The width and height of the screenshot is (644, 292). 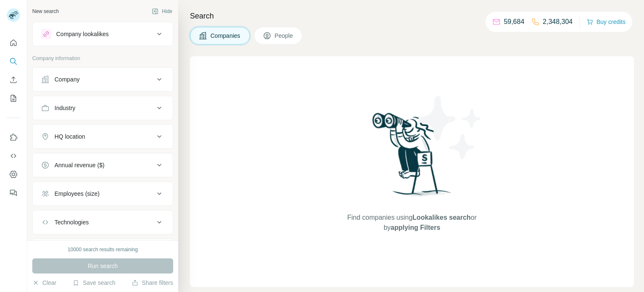 What do you see at coordinates (69, 136) in the screenshot?
I see `div: HQ location` at bounding box center [69, 136].